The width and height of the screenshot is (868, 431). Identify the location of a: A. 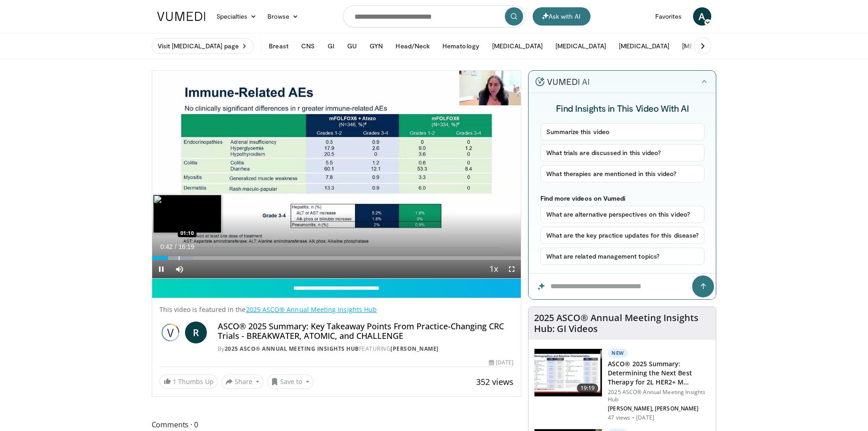
(702, 16).